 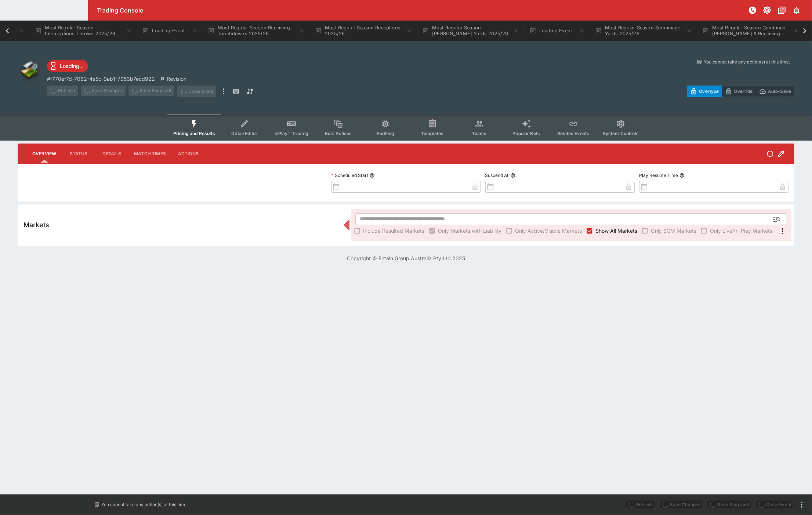 I want to click on button: Notifications, so click(x=797, y=10).